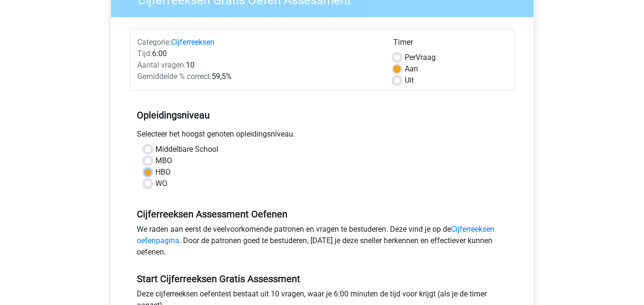 This screenshot has width=644, height=305. Describe the element at coordinates (322, 136) in the screenshot. I see `div: Selecteer het hoogst genoten opleidingsniveau.` at that location.